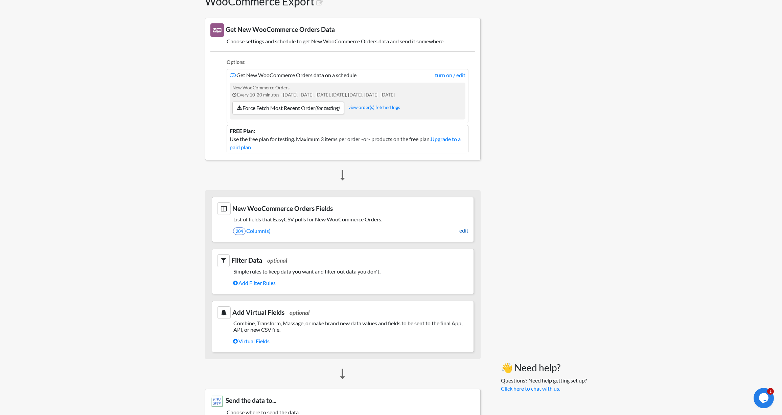 This screenshot has height=415, width=782. Describe the element at coordinates (343, 271) in the screenshot. I see `h5: Simple rules to keep data you want and filter out data you don't.` at that location.